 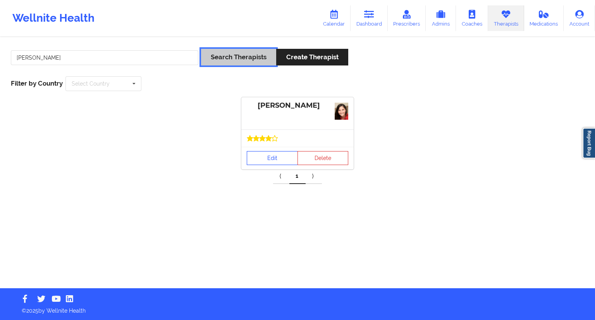 I want to click on a: Next item, so click(x=314, y=176).